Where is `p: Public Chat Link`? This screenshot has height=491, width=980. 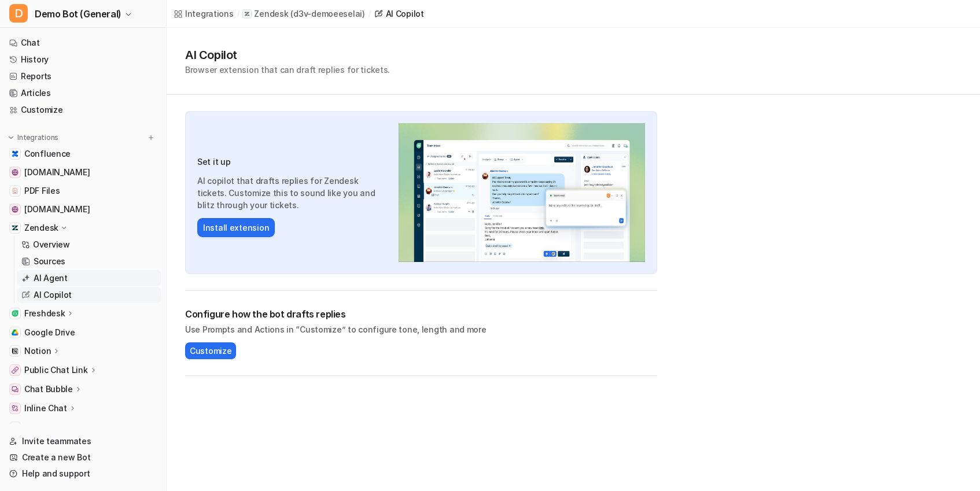
p: Public Chat Link is located at coordinates (56, 371).